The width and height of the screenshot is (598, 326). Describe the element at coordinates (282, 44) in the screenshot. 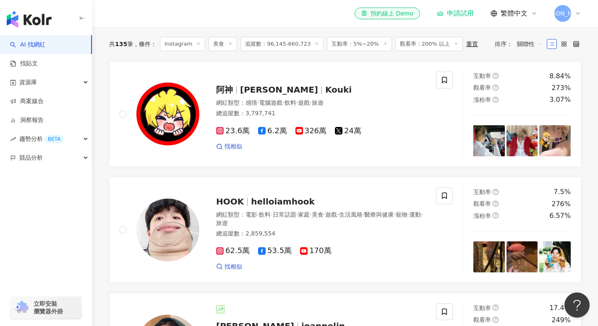

I see `span: 追蹤數：96,145-660,723` at that location.